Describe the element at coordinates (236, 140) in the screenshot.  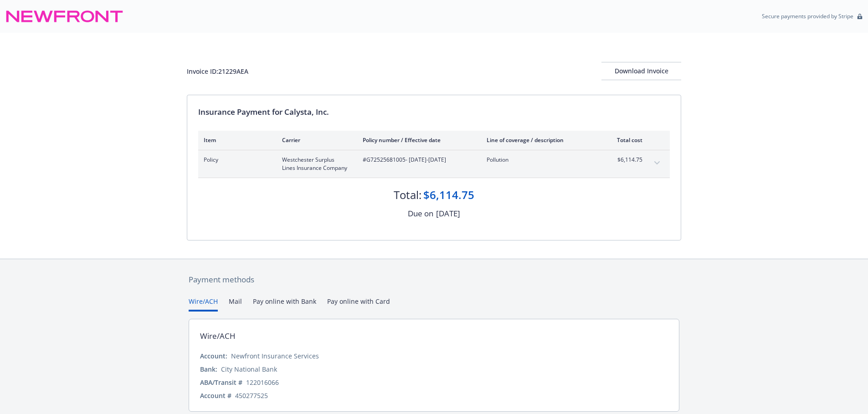
I see `div: Item` at that location.